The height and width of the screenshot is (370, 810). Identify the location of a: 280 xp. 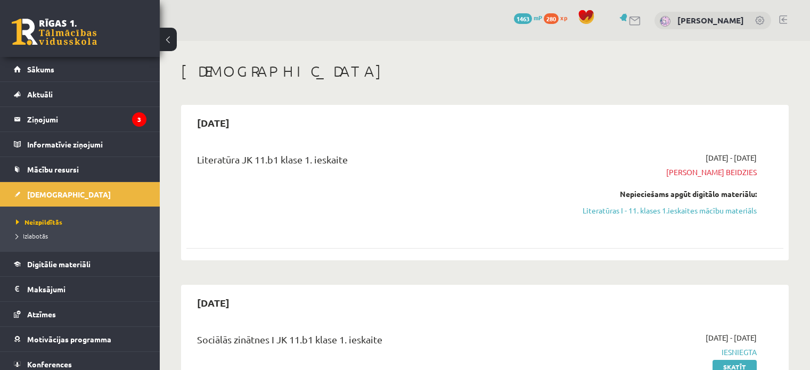
(558, 18).